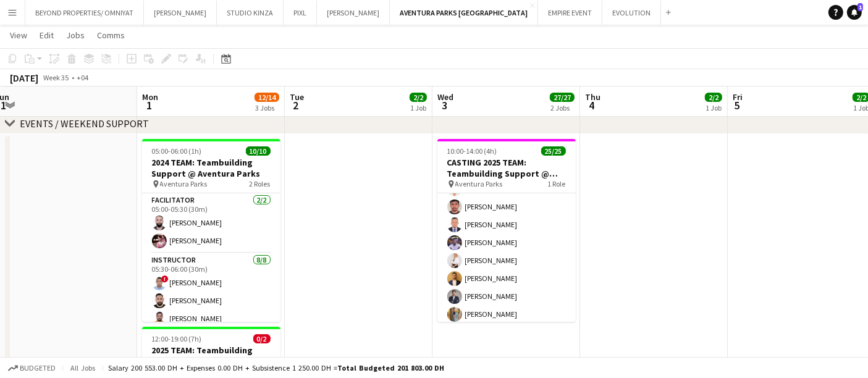 This screenshot has width=868, height=378. Describe the element at coordinates (211, 230) in the screenshot. I see `app-job-card: 05:00-06:00 (1h)10/102024 TEAM: Teambuilding Support @ Aventura Parks Aventura Parks2 RolesFacili...` at that location.